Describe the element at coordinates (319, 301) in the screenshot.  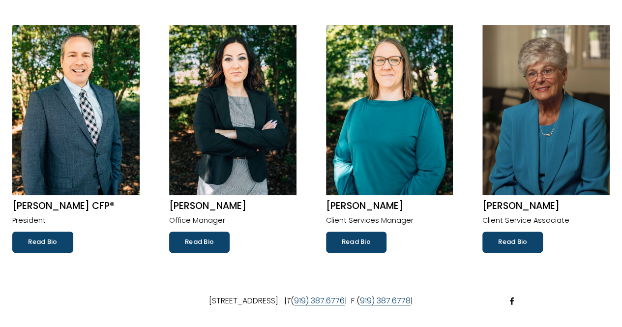
I see `a: 919) 387.6776` at that location.